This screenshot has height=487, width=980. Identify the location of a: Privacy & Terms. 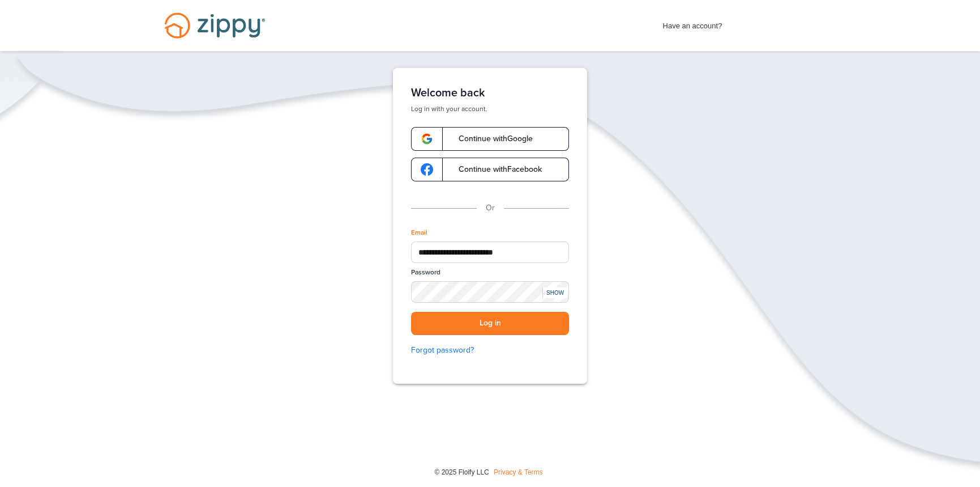
(518, 472).